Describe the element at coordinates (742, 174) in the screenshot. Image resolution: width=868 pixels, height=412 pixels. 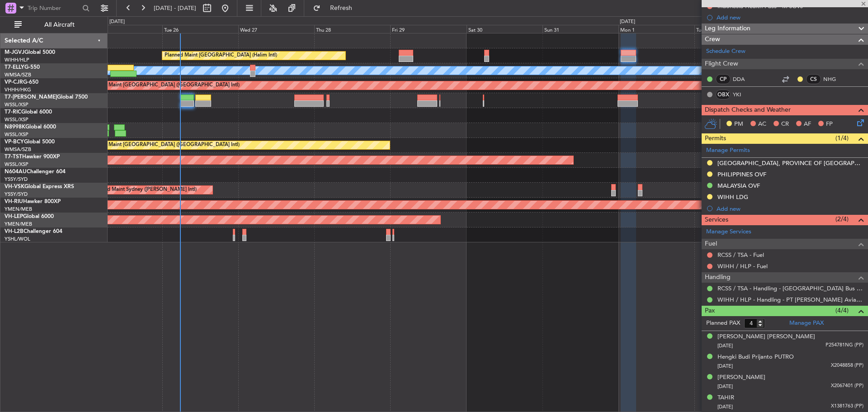
I see `div: PHILIPPINES OVF` at that location.